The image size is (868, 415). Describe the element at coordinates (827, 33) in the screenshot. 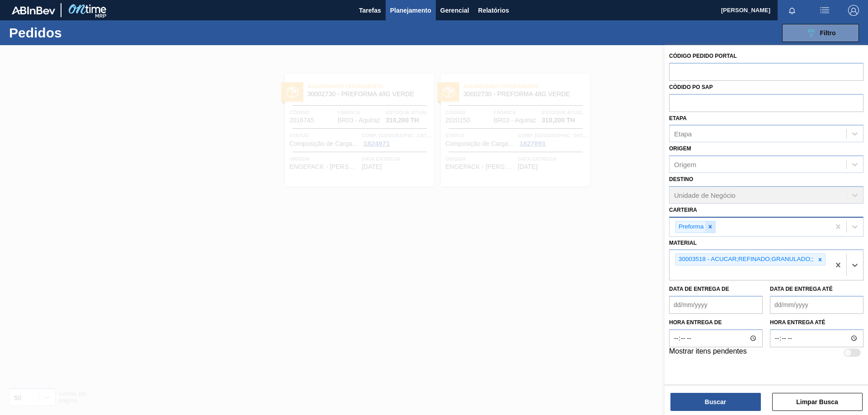

I see `span: Filtro` at that location.